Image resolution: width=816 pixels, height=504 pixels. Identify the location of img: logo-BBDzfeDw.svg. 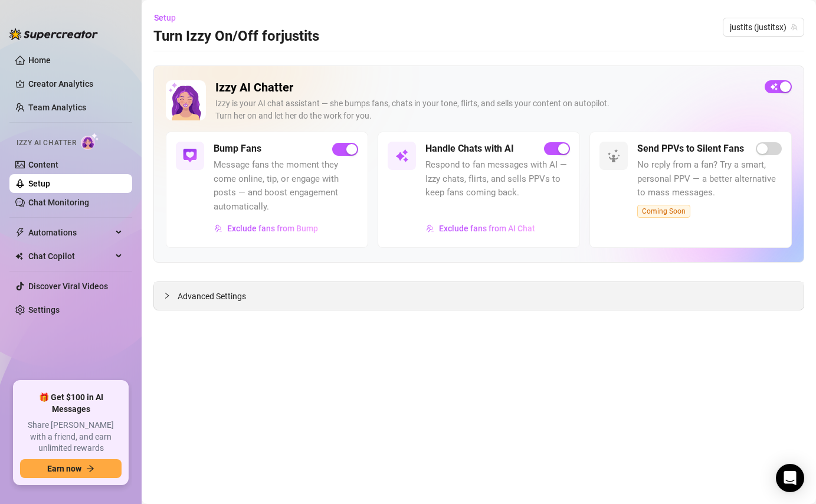
(54, 34).